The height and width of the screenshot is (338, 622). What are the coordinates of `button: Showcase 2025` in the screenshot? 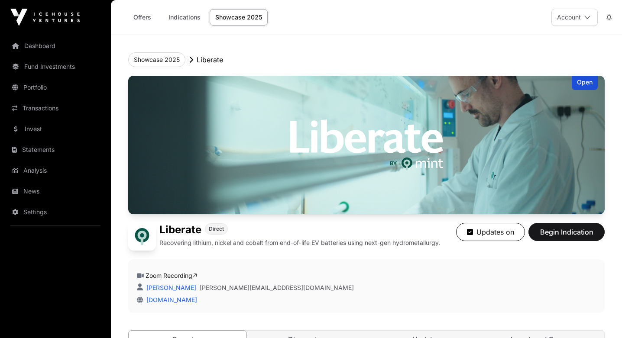 It's located at (157, 60).